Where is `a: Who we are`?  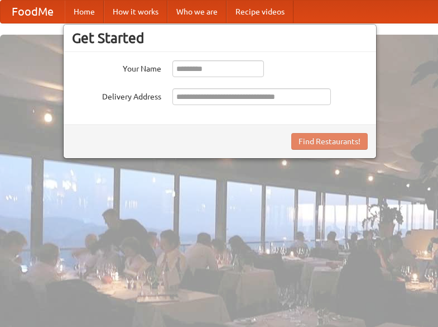 a: Who we are is located at coordinates (197, 12).